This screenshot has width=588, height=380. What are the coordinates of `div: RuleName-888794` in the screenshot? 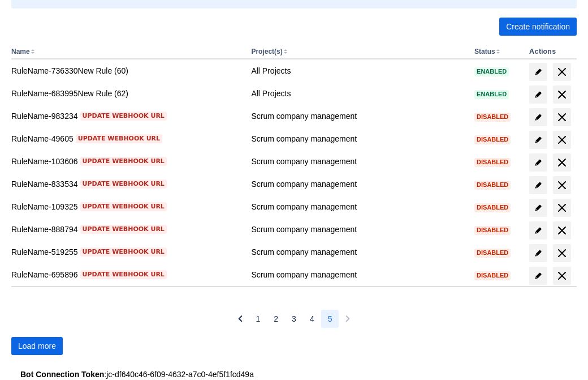 It's located at (127, 230).